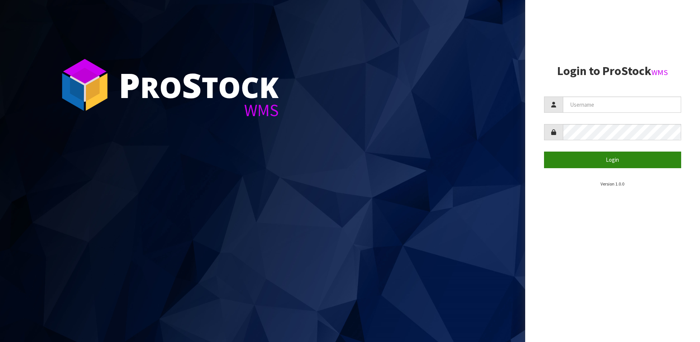 The width and height of the screenshot is (700, 342). Describe the element at coordinates (613, 71) in the screenshot. I see `h2: Login to ProStock` at that location.